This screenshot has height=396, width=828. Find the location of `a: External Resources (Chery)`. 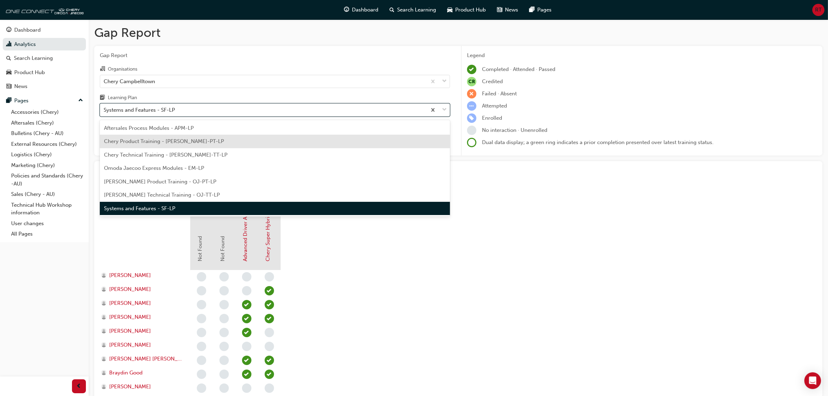

a: External Resources (Chery) is located at coordinates (47, 144).